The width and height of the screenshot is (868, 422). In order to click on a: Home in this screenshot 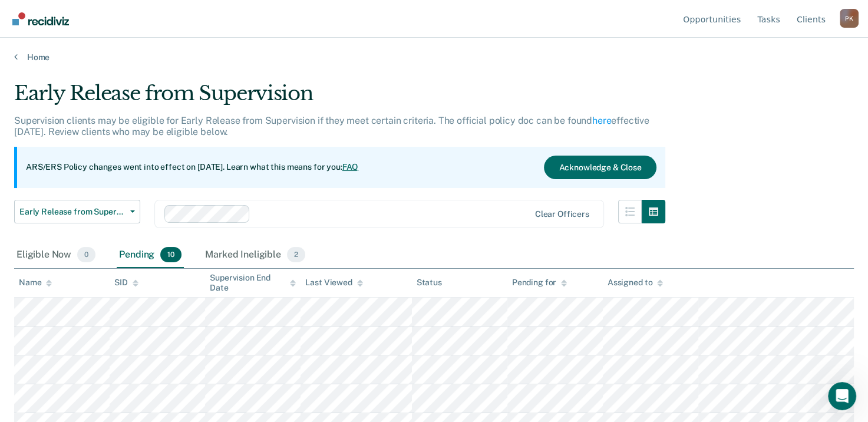, I will do `click(434, 57)`.